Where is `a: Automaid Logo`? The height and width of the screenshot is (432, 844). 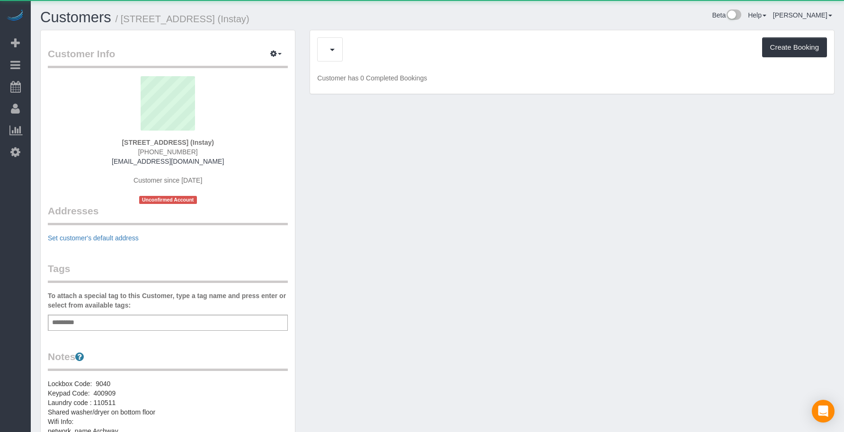
a: Automaid Logo is located at coordinates (15, 16).